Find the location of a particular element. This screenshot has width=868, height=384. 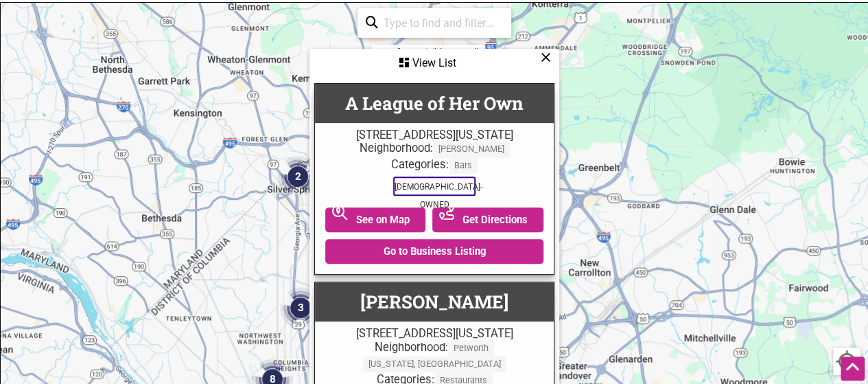

a: See on Map is located at coordinates (376, 220).